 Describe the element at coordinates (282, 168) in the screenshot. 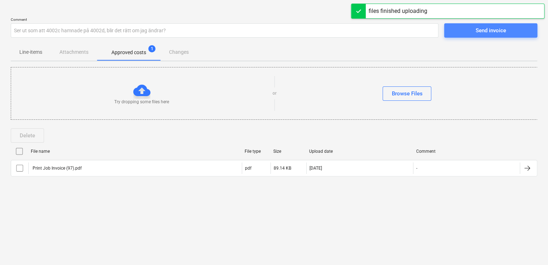

I see `div: 89.14 KB` at that location.